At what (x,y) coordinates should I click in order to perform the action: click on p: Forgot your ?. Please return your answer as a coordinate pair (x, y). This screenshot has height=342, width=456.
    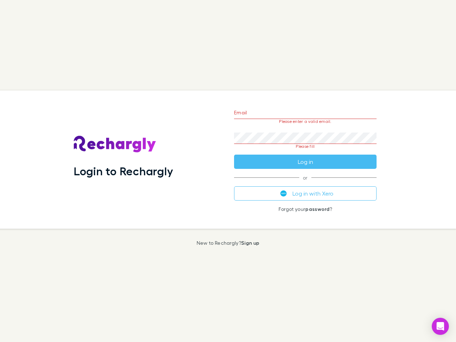
    Looking at the image, I should click on (305, 209).